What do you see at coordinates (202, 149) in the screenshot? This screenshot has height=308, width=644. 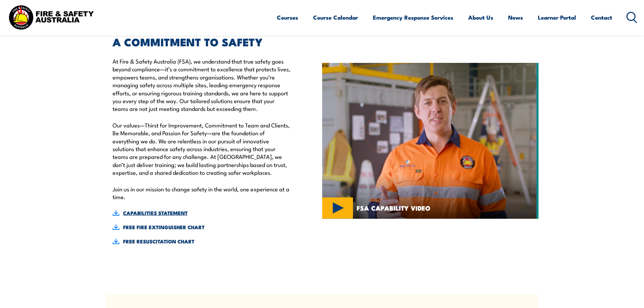 I see `p: Our values—Thirst for Improvement, Commitment to Team and Clients, Be Memorable, and Passion for ...` at bounding box center [202, 149].